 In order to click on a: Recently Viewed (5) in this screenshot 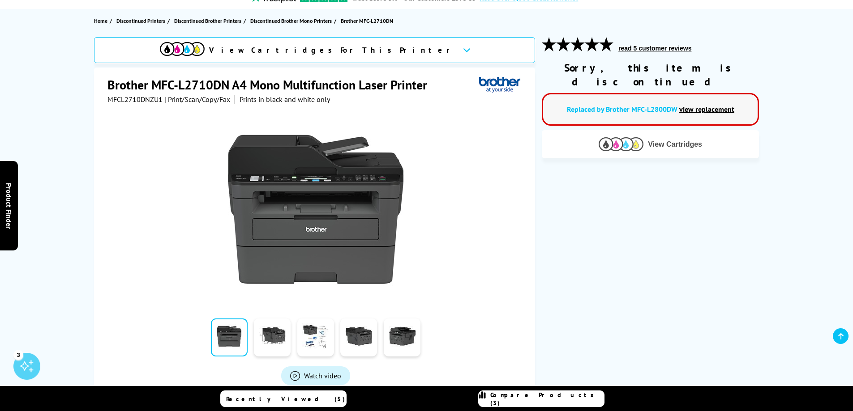, I will do `click(283, 399)`.